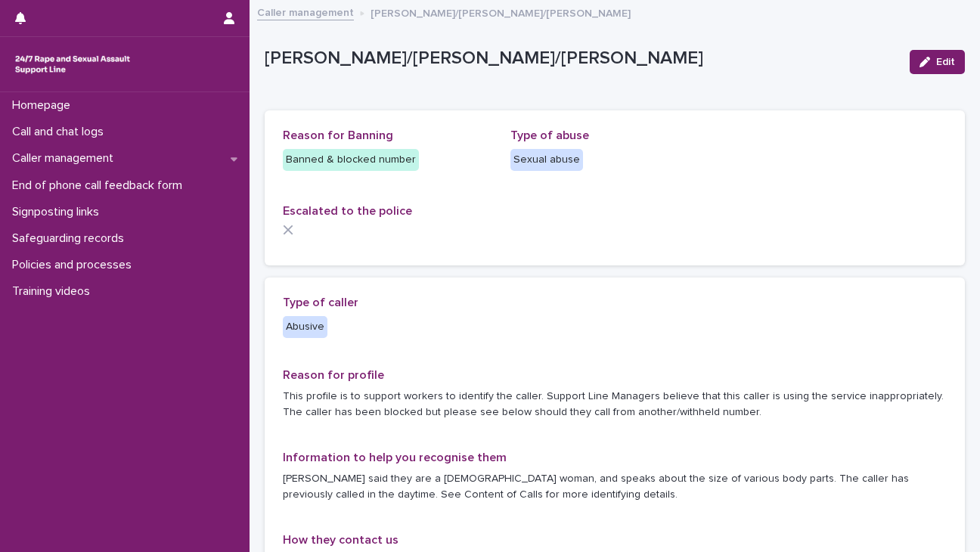 Image resolution: width=980 pixels, height=552 pixels. Describe the element at coordinates (305, 12) in the screenshot. I see `a: Caller management` at that location.